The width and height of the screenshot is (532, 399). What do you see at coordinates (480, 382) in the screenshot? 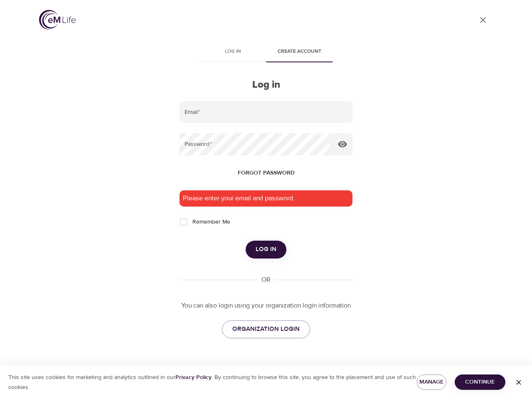
I see `span: Continue` at bounding box center [480, 382].